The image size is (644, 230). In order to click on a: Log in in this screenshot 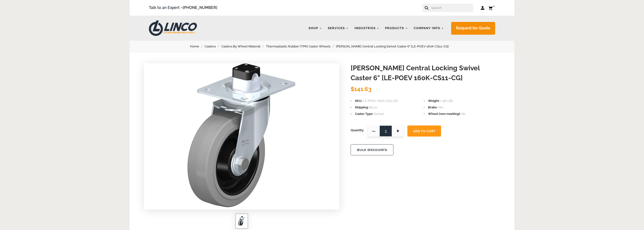, I will do `click(482, 8)`.